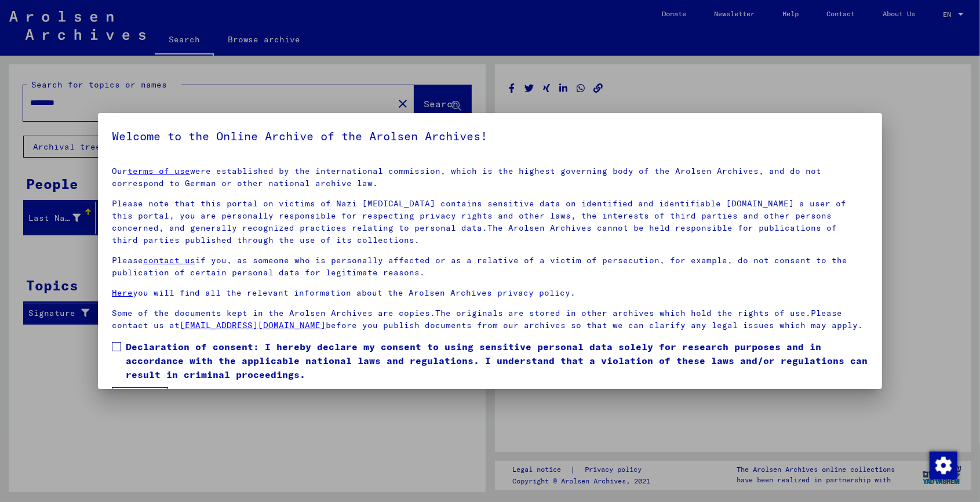 This screenshot has height=502, width=980. I want to click on img: Change consent, so click(943, 466).